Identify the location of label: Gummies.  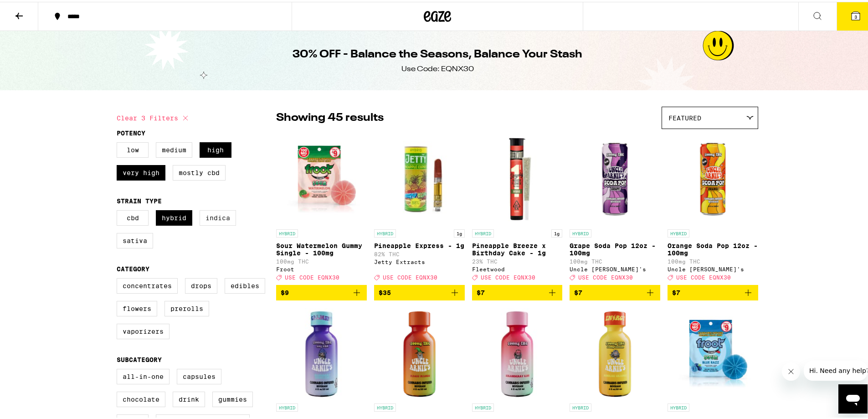
(232, 397).